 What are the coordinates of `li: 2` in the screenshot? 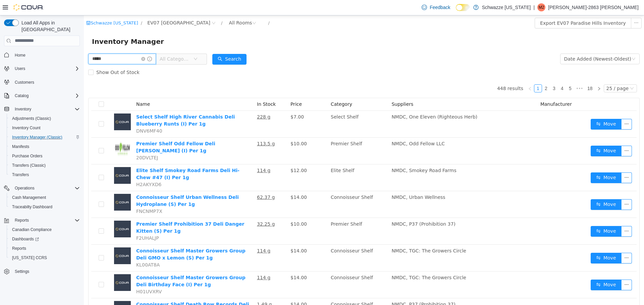 It's located at (462, 73).